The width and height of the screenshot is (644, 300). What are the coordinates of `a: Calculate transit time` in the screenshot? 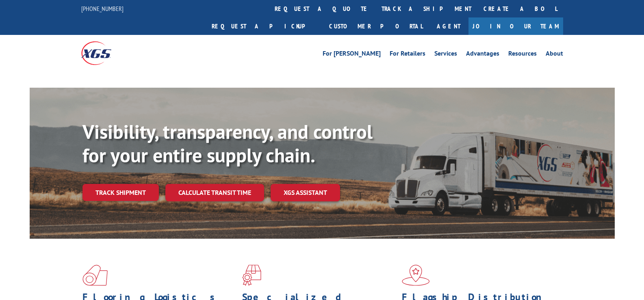 It's located at (215, 192).